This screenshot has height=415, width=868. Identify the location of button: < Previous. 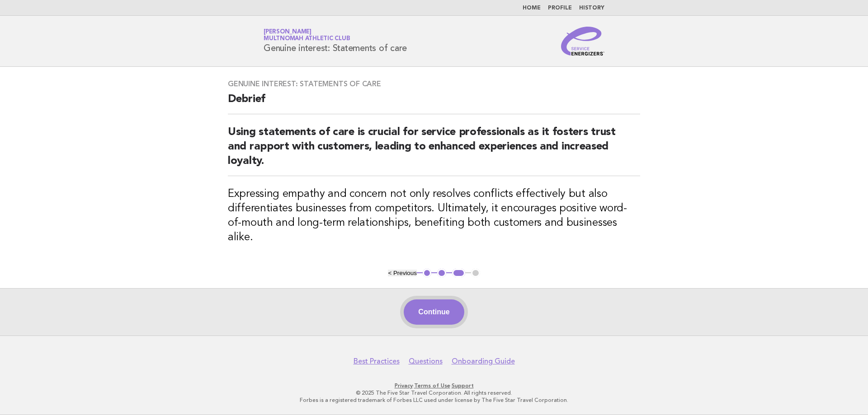
(402, 273).